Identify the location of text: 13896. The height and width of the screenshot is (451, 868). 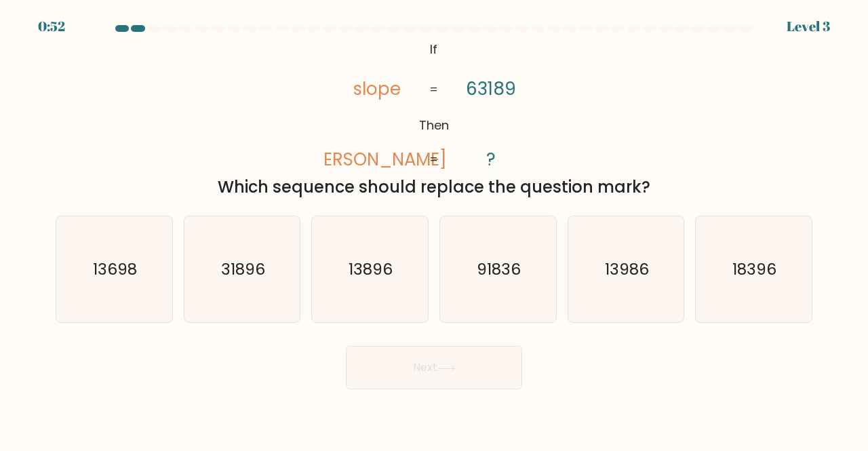
(371, 268).